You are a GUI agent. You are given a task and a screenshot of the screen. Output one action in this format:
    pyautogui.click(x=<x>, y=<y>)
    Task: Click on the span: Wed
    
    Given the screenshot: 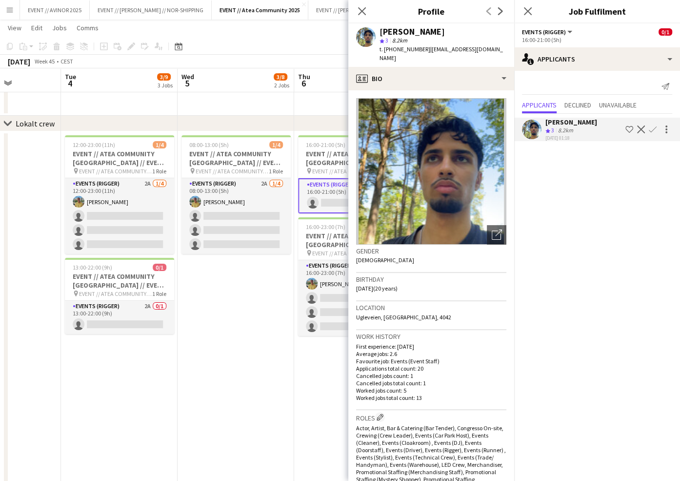 What is the action you would take?
    pyautogui.click(x=188, y=77)
    